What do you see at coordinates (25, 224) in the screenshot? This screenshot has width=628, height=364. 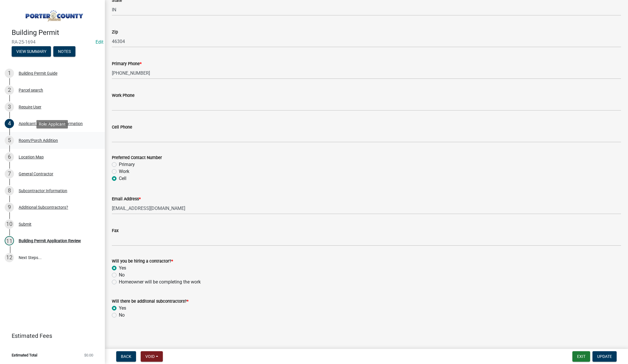 I see `div: Submit` at bounding box center [25, 224].